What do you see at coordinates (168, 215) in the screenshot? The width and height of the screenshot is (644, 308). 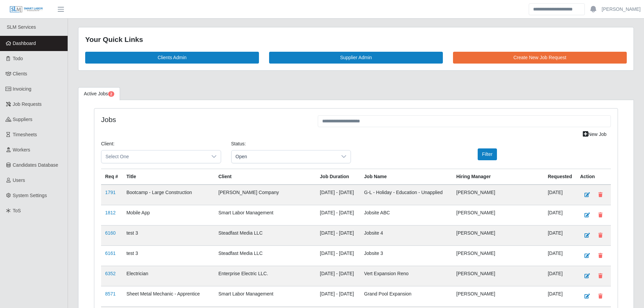 I see `td: Mobile App` at bounding box center [168, 215].